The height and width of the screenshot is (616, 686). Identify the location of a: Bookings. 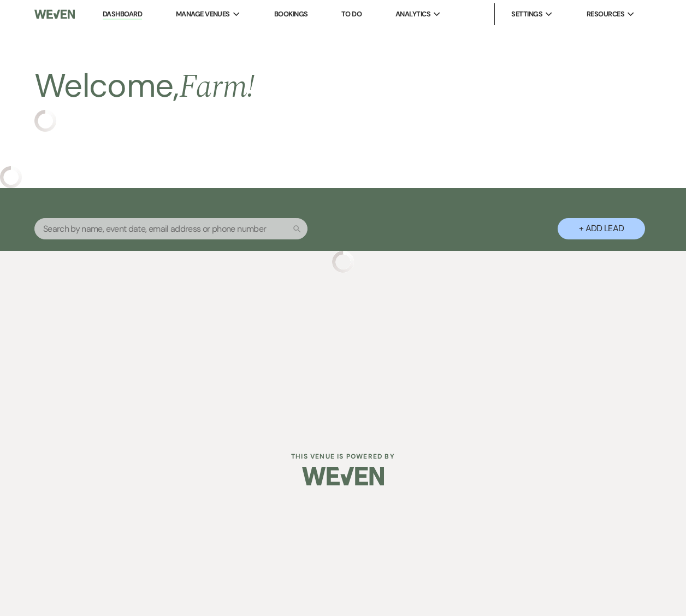
(291, 14).